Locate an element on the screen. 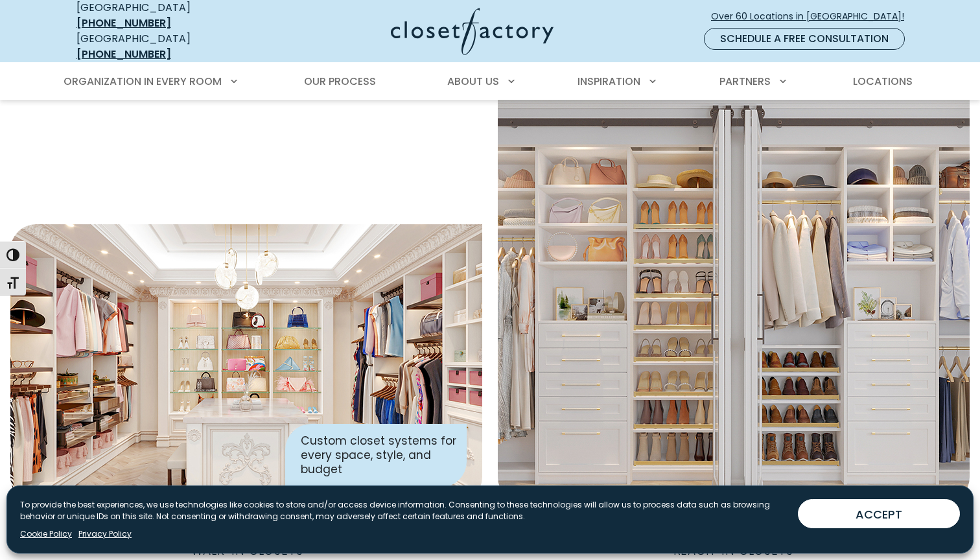 The width and height of the screenshot is (980, 560). a: Schedule a Free Consultation is located at coordinates (804, 39).